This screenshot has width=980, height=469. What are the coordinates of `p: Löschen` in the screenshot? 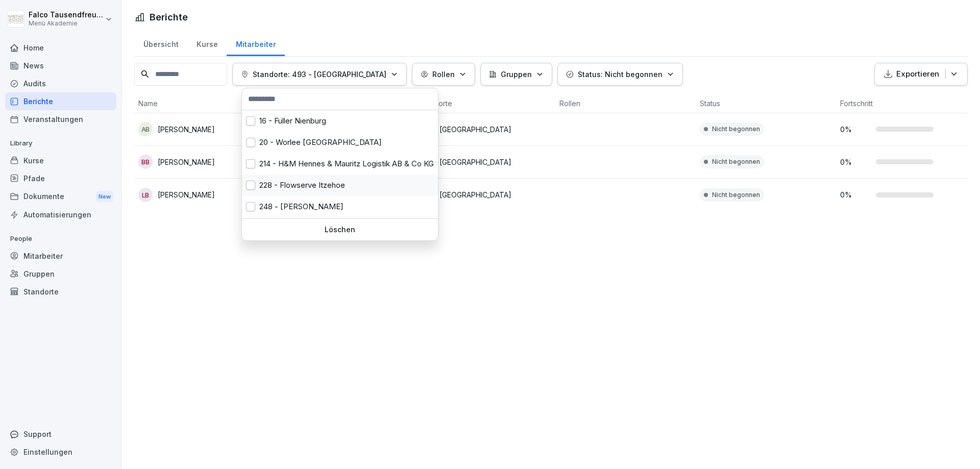 It's located at (340, 230).